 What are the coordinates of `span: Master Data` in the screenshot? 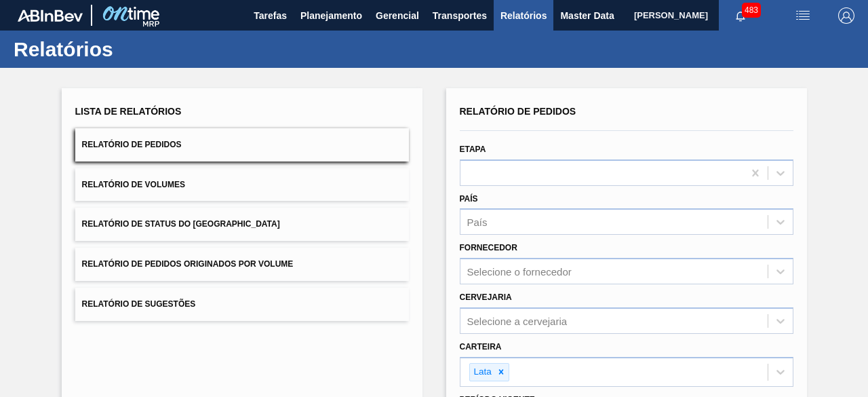 It's located at (587, 16).